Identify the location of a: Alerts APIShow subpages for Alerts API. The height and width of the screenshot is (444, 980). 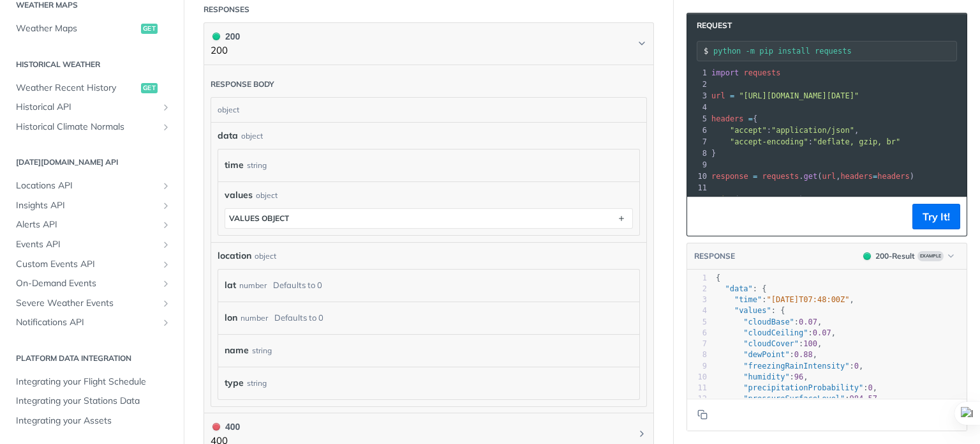
(92, 225).